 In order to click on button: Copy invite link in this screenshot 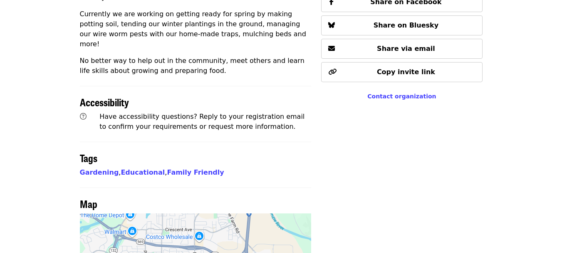, I will do `click(401, 72)`.